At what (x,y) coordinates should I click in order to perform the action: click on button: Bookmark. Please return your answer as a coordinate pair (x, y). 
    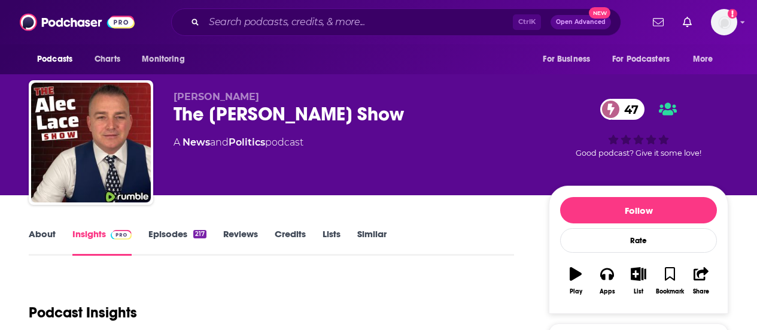
    Looking at the image, I should click on (669, 281).